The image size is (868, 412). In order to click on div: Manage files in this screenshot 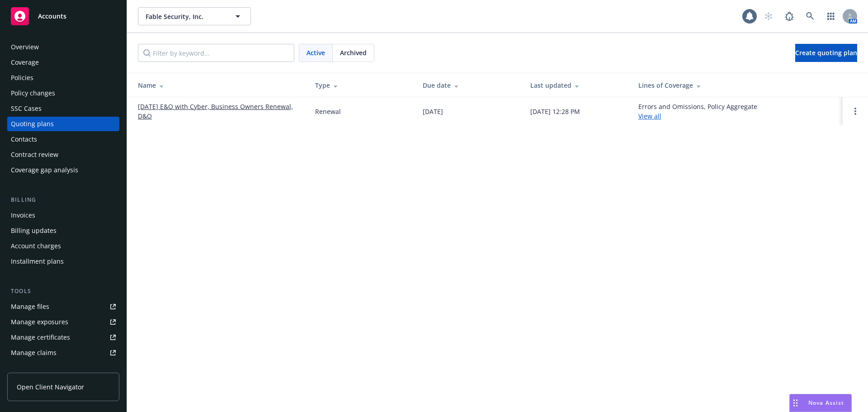, I will do `click(30, 307)`.